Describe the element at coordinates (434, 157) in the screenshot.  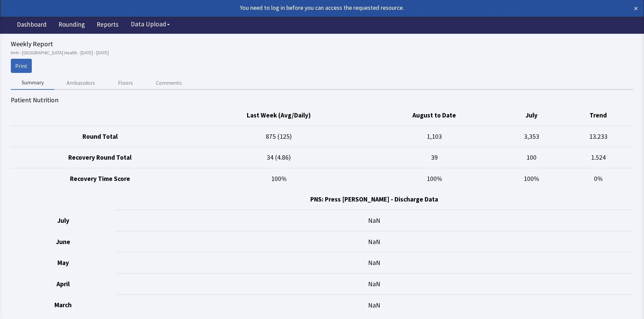
I see `td: 39` at that location.